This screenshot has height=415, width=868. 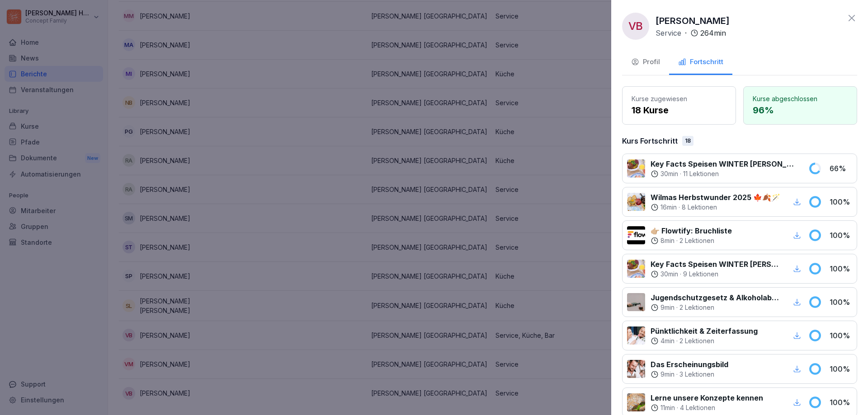 What do you see at coordinates (691, 231) in the screenshot?
I see `p: 👉🏼 Flowtify: Bruchliste` at bounding box center [691, 231].